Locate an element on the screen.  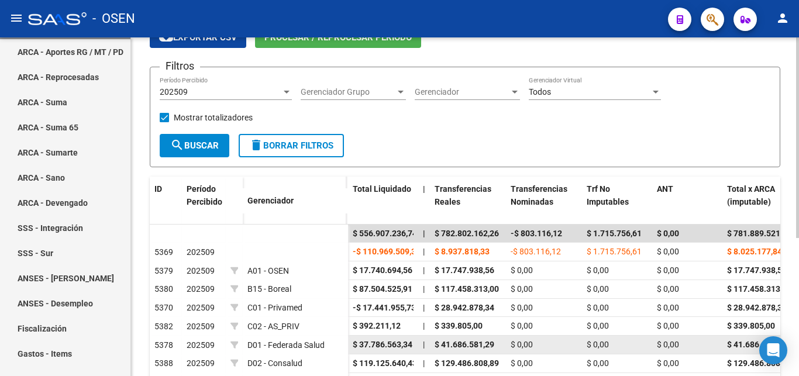
datatable-header-cell: Trf No Imputables is located at coordinates (617, 202).